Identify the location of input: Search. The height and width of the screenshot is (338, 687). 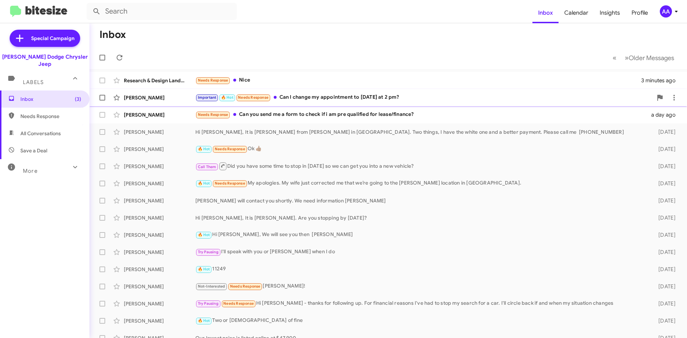
(162, 11).